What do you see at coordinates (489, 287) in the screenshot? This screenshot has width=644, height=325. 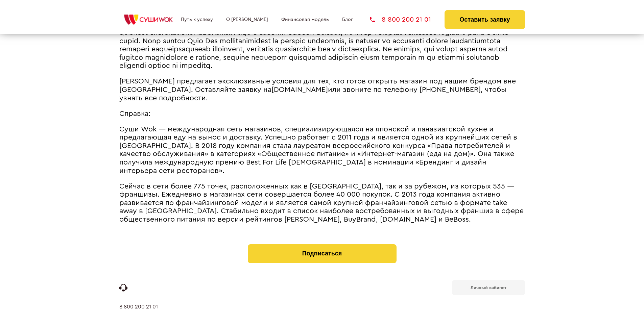 I see `b: Личный кабинет` at bounding box center [489, 287].